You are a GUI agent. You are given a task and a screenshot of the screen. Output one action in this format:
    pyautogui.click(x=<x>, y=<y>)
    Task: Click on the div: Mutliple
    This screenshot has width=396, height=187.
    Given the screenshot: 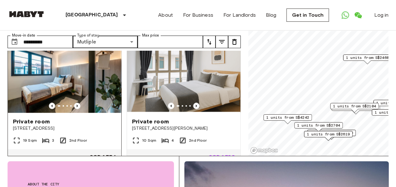 What is the action you would take?
    pyautogui.click(x=105, y=42)
    